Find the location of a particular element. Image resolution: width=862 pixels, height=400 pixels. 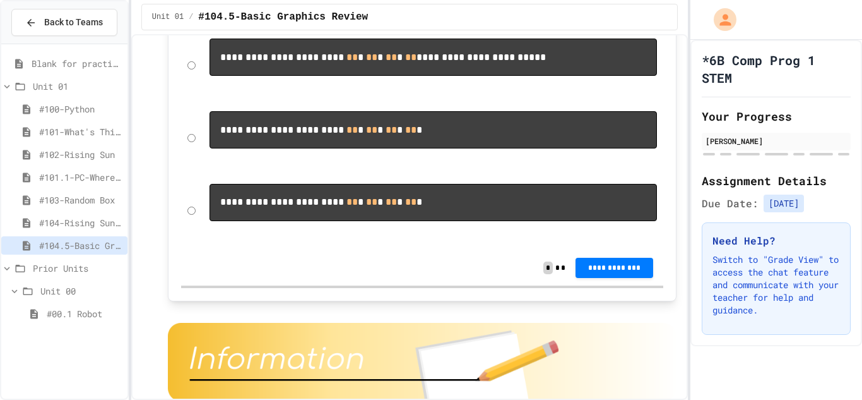

span: #101.1-PC-Where am I? is located at coordinates (81, 177).